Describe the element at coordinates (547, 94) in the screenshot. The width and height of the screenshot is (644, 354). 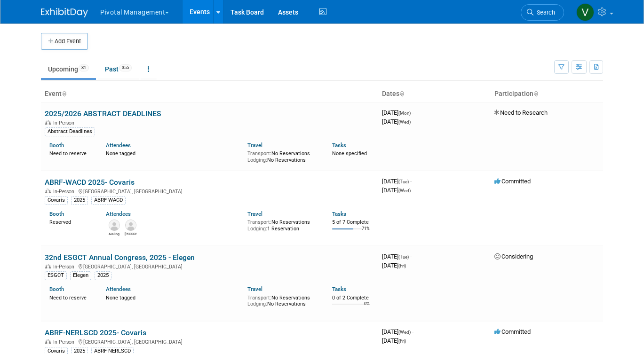
I see `th: Participation` at that location.